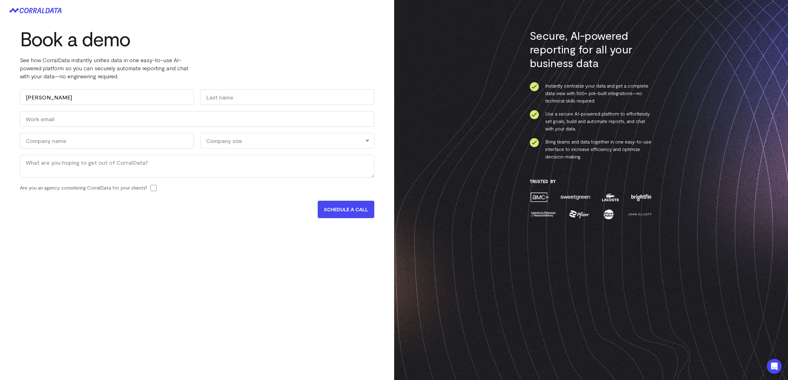  What do you see at coordinates (197, 119) in the screenshot?
I see `input: Work email` at bounding box center [197, 119].